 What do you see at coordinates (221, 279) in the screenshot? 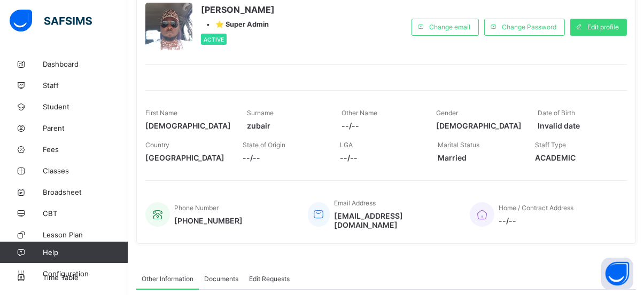
I see `span: Documents` at bounding box center [221, 279].